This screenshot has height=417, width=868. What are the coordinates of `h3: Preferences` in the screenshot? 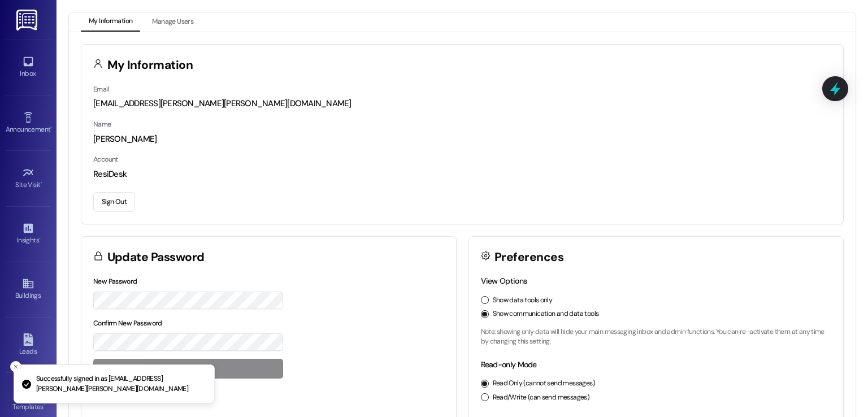 It's located at (529, 257).